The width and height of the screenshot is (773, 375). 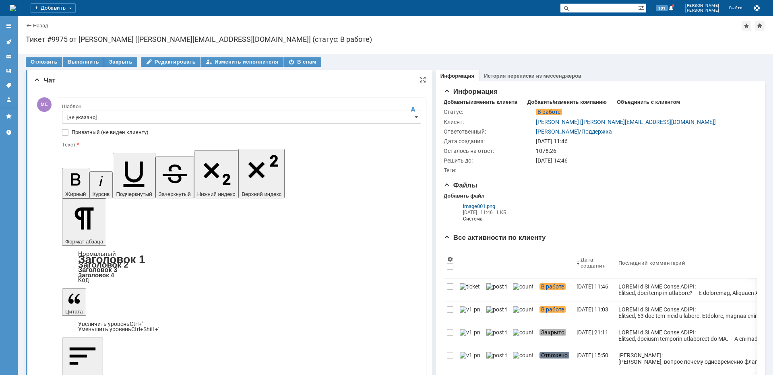 What do you see at coordinates (111, 259) in the screenshot?
I see `a: Заголовок 1` at bounding box center [111, 259].